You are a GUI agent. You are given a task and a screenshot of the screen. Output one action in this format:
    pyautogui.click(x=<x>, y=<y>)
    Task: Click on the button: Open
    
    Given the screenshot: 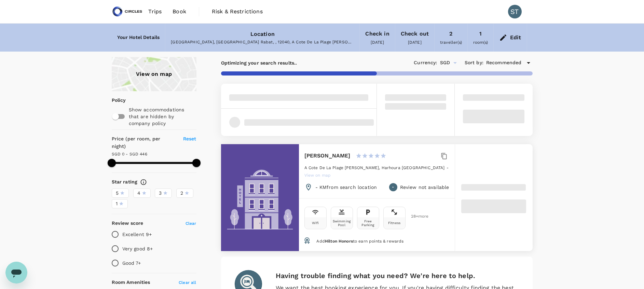 What is the action you would take?
    pyautogui.click(x=455, y=63)
    